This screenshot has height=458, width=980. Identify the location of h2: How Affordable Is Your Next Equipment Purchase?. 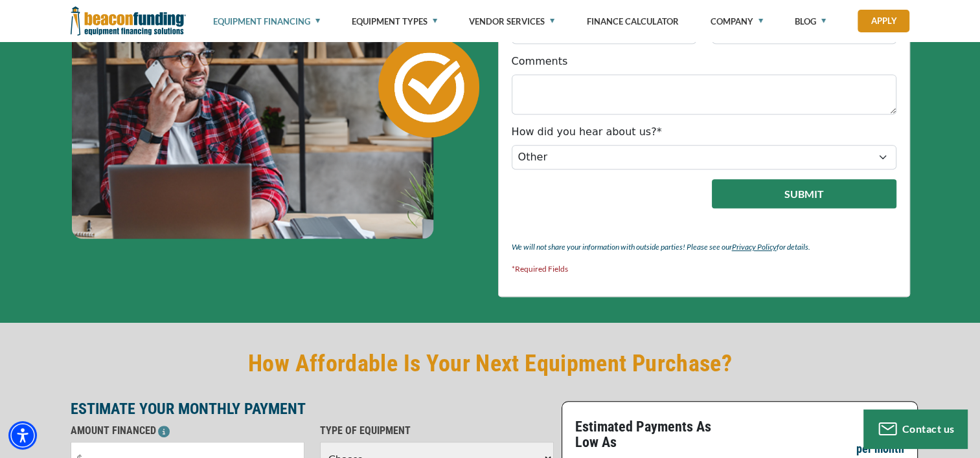
(490, 364).